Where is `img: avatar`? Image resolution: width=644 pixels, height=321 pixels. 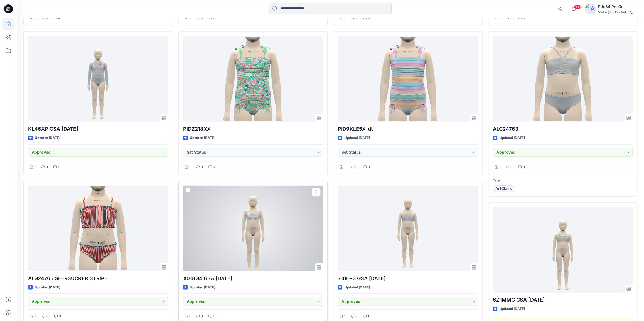 img: avatar is located at coordinates (591, 9).